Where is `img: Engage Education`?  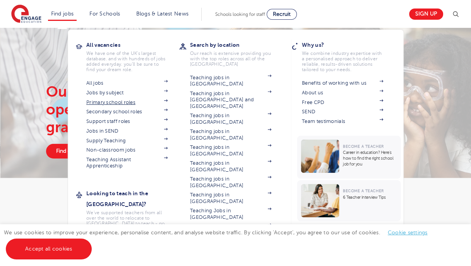
img: Engage Education is located at coordinates (26, 14).